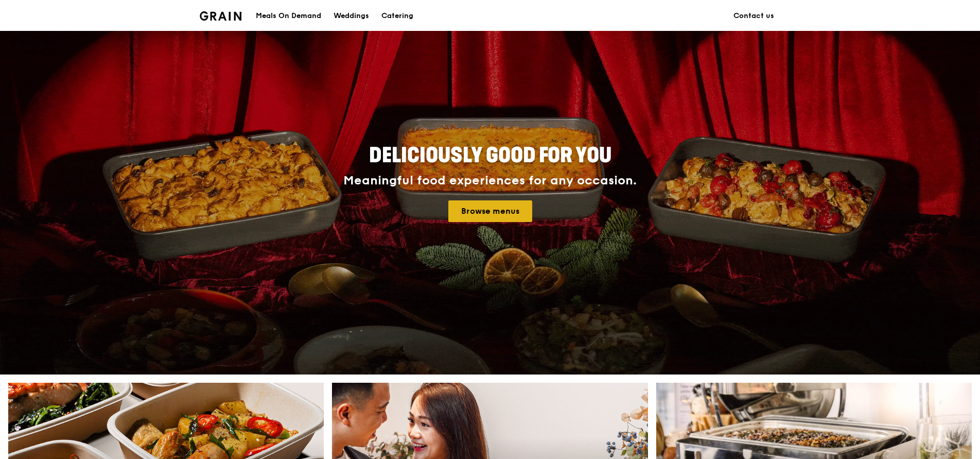  Describe the element at coordinates (351, 16) in the screenshot. I see `div: Weddings` at that location.